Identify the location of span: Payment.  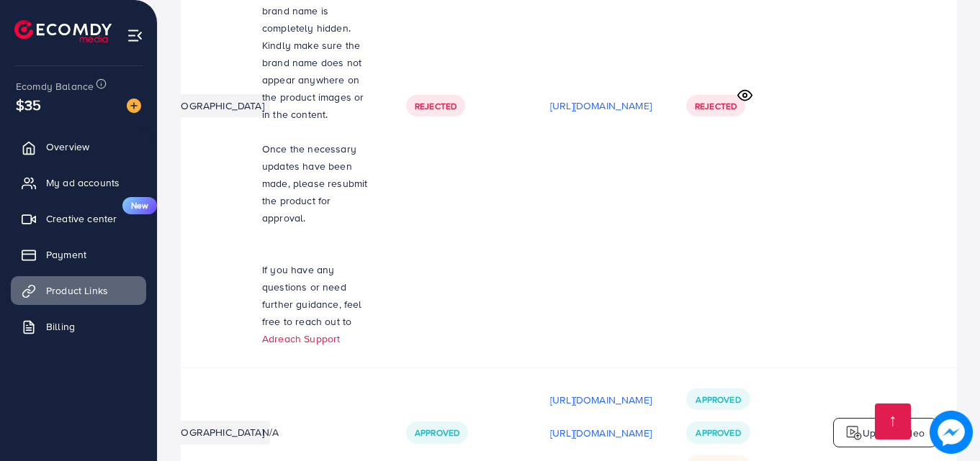
(67, 255).